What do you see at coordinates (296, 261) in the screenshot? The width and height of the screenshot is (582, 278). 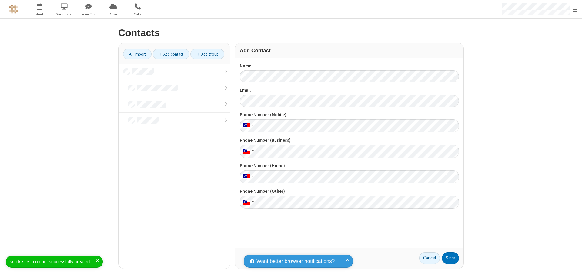 I see `span: Want better browser notifications?` at bounding box center [296, 261].